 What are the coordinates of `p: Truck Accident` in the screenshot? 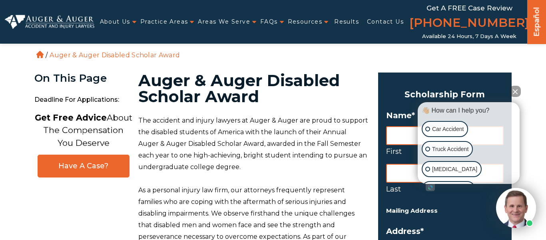 It's located at (450, 149).